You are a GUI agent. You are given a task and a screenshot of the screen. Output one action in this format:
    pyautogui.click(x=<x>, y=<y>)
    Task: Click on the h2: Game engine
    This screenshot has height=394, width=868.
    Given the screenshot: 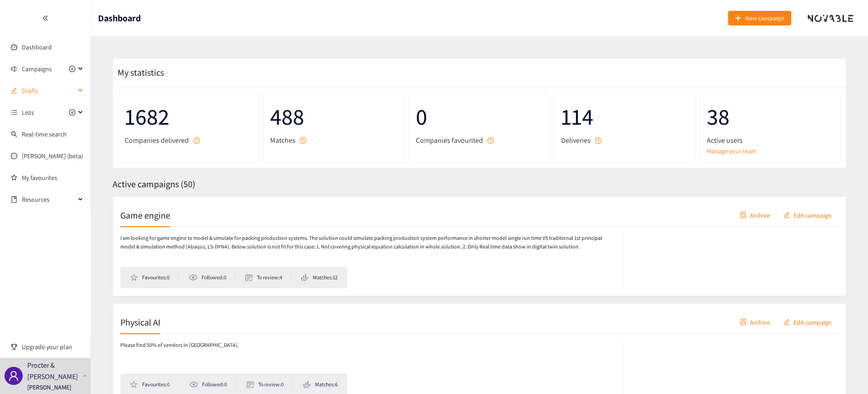 What is the action you would take?
    pyautogui.click(x=145, y=215)
    